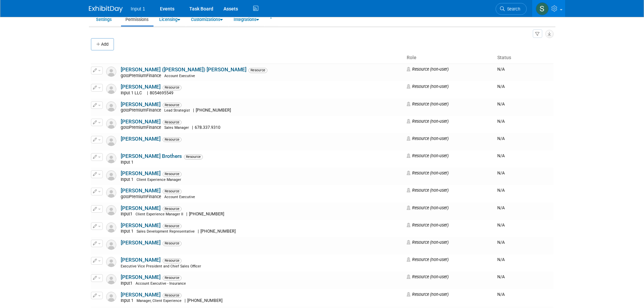  What do you see at coordinates (449, 58) in the screenshot?
I see `th: Role` at bounding box center [449, 58].